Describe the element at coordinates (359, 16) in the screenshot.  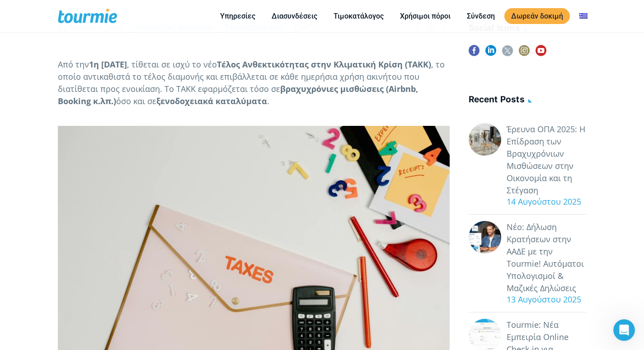
I see `a: Τιμοκατάλογος` at that location.